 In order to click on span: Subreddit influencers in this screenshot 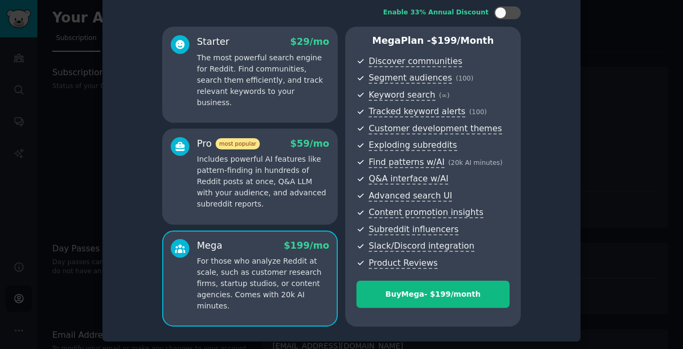, I will do `click(414, 230)`.